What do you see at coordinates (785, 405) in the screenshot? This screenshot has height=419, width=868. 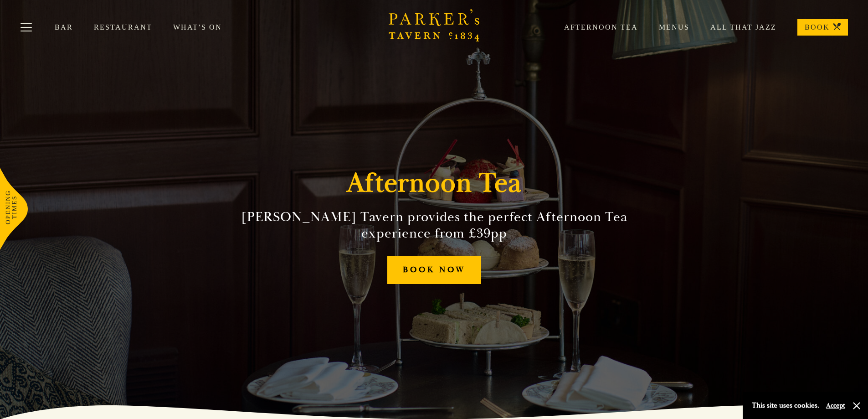 I see `p: This site uses cookies.` at bounding box center [785, 405].